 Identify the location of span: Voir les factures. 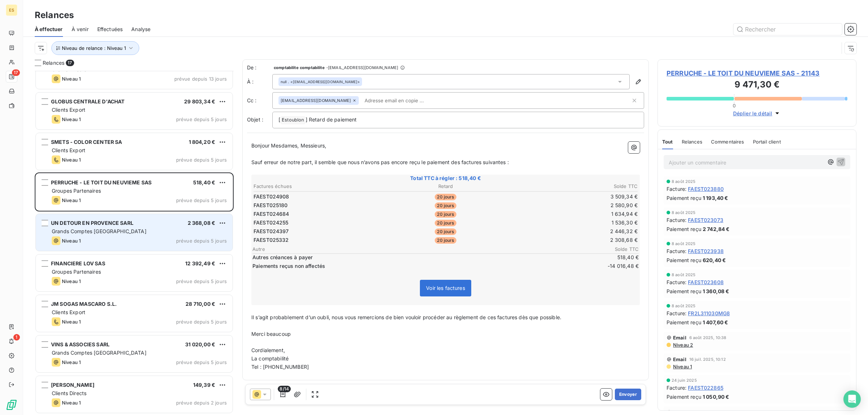
(446, 288).